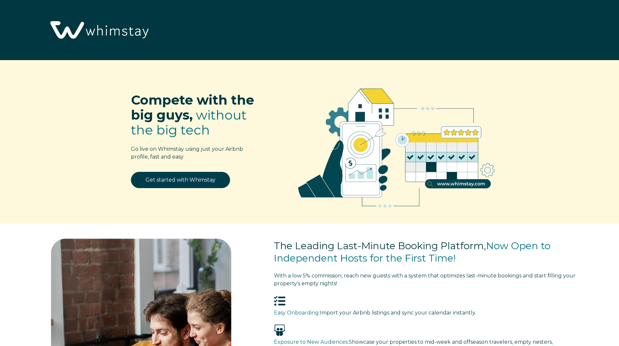 This screenshot has width=619, height=346. I want to click on span: Easy Onboarding:, so click(297, 312).